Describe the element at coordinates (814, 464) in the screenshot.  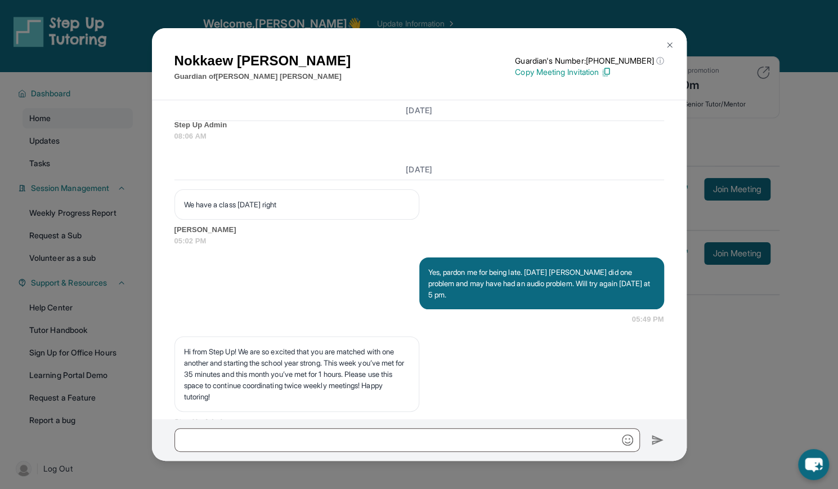
I see `button: chat-button` at that location.